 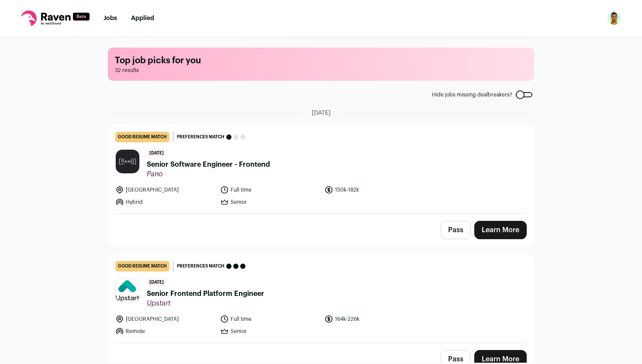 What do you see at coordinates (206, 303) in the screenshot?
I see `span: Upstart` at bounding box center [206, 303].